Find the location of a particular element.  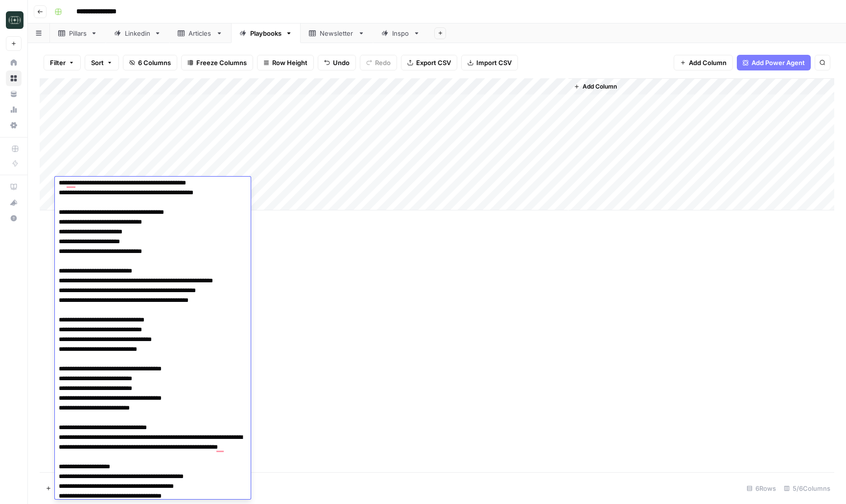

img: Catalyst Logo is located at coordinates (14, 20).